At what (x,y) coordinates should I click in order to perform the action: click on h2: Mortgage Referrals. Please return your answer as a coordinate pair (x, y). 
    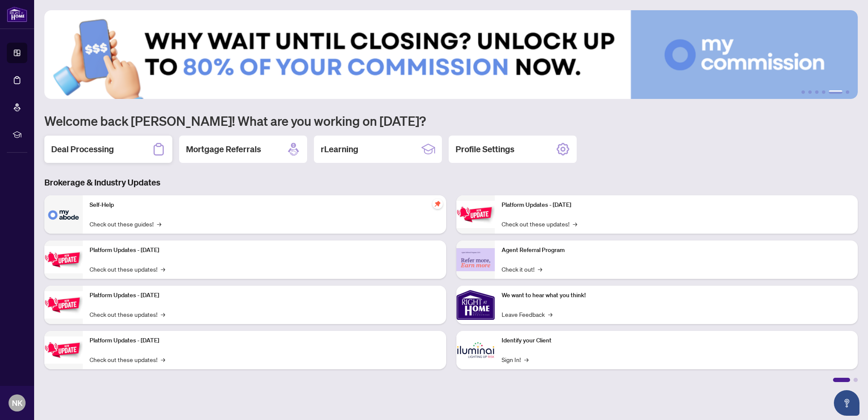
    Looking at the image, I should click on (224, 149).